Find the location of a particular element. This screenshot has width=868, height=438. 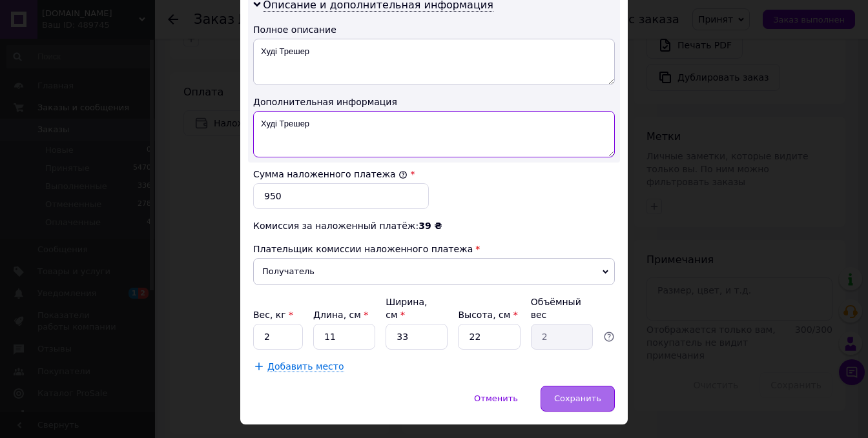

div: Полное описание is located at coordinates (434, 30).